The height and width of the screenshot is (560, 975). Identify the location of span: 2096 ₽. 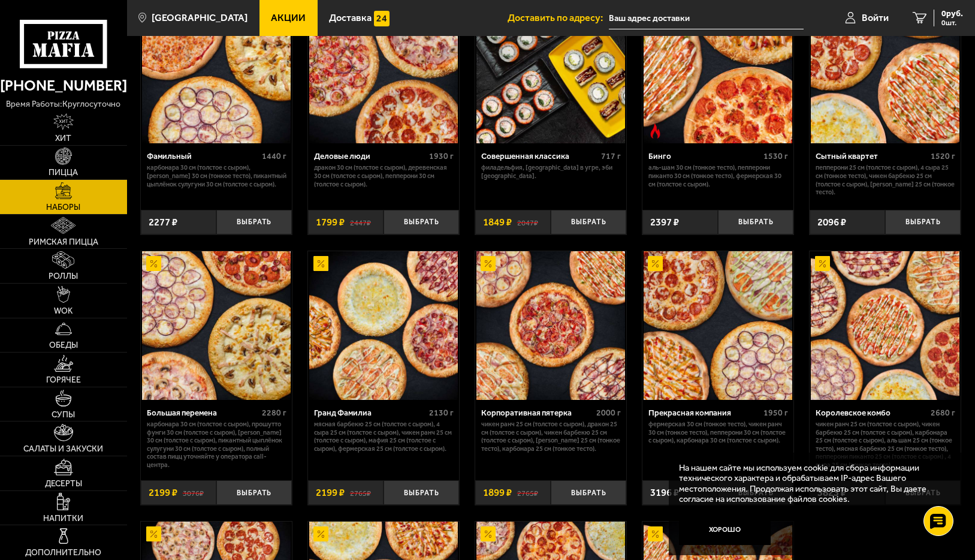
(832, 222).